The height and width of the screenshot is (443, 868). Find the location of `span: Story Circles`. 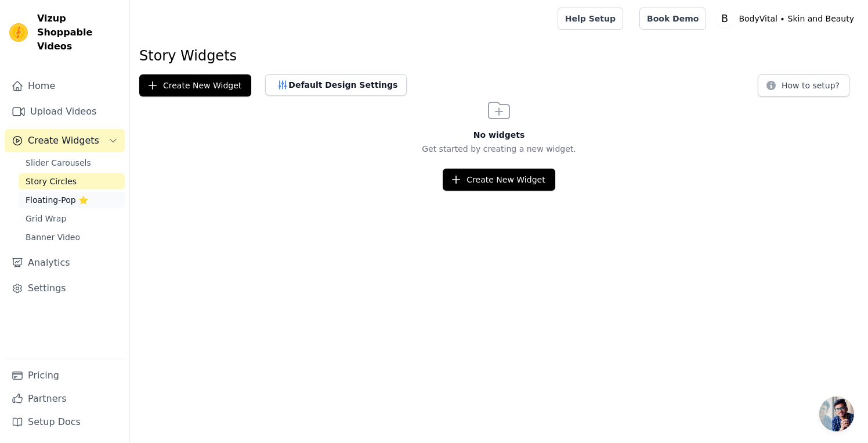

span: Story Circles is located at coordinates (51, 181).